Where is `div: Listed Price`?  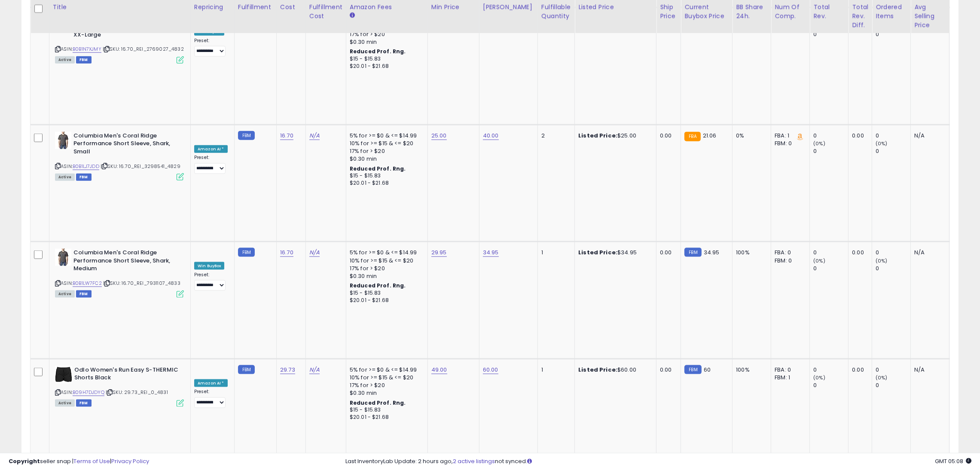 div: Listed Price is located at coordinates (615, 8).